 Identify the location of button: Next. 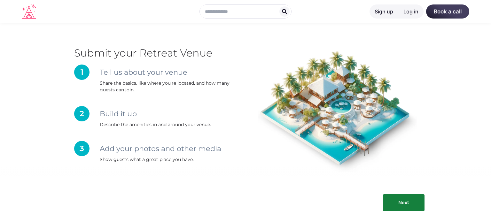
(404, 203).